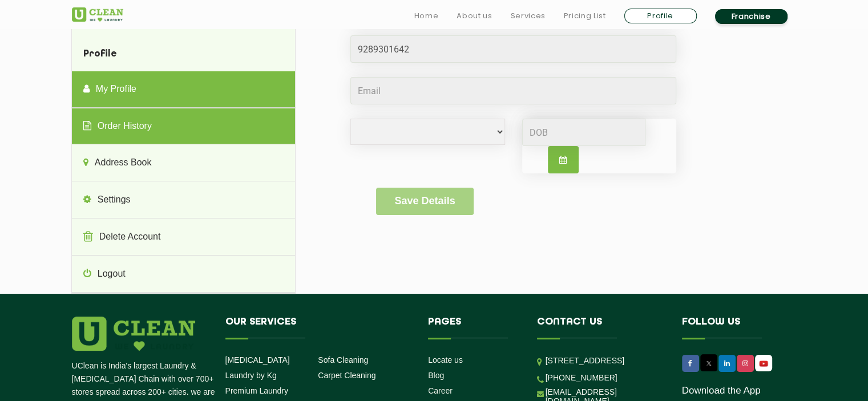  Describe the element at coordinates (514, 91) in the screenshot. I see `input: Email` at that location.